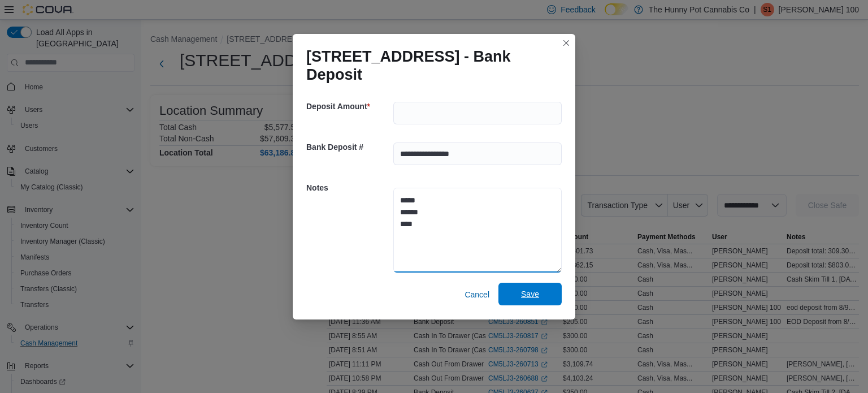  I want to click on button: Closes this modal window, so click(566, 43).